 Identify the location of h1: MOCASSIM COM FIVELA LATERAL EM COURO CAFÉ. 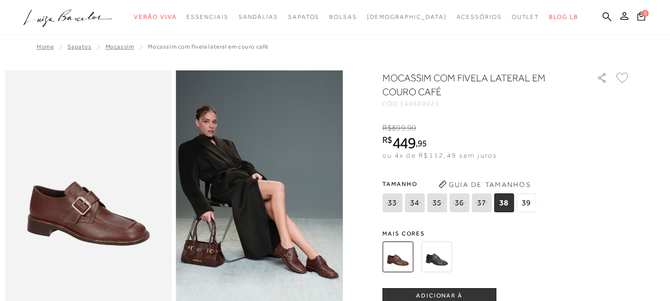
(475, 85).